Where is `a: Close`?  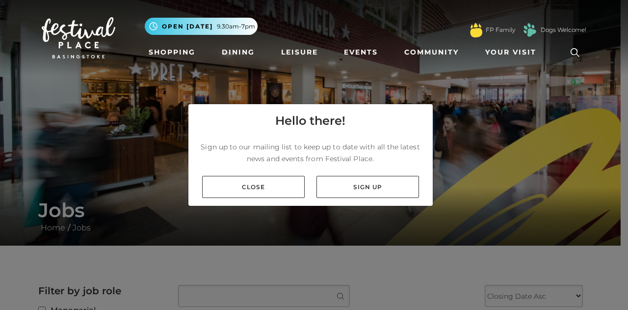
a: Close is located at coordinates (253, 187).